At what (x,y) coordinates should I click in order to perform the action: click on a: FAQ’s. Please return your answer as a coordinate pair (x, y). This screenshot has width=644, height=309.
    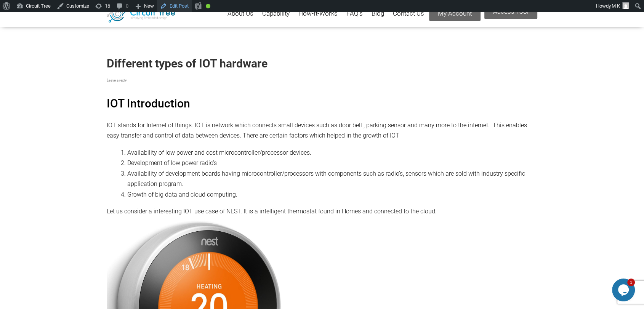
    Looking at the image, I should click on (355, 14).